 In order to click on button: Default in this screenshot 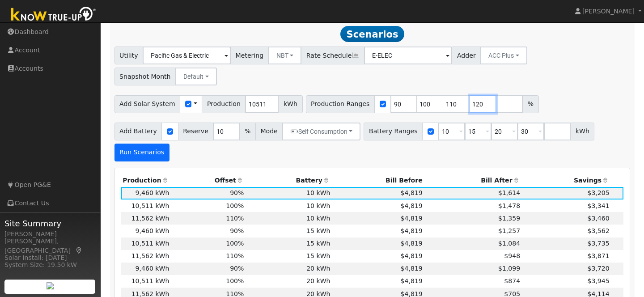, I will do `click(196, 77)`.